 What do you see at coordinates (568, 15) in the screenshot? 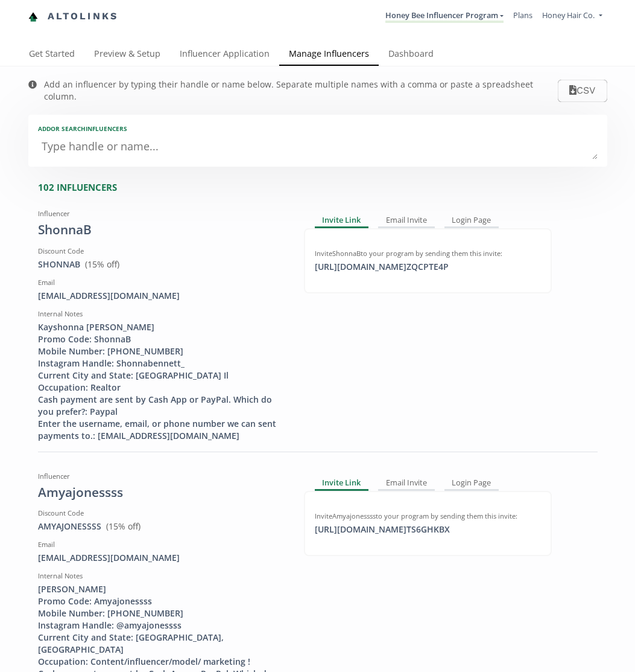
I see `span: Honey Hair Co.` at bounding box center [568, 15].